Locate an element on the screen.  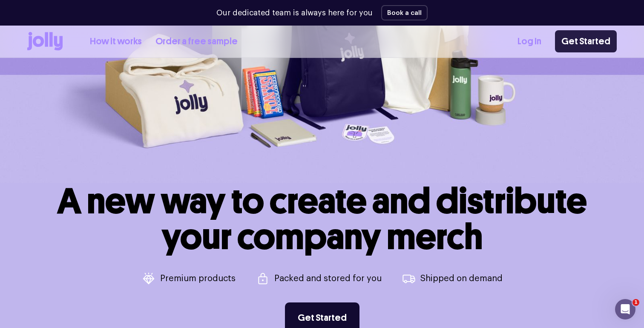
a: Get Started is located at coordinates (586, 41).